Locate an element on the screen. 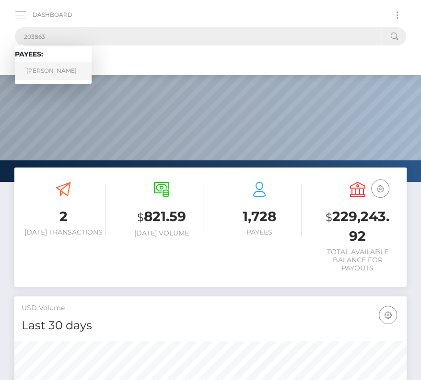 The width and height of the screenshot is (421, 380). h6: Payees is located at coordinates (259, 232).